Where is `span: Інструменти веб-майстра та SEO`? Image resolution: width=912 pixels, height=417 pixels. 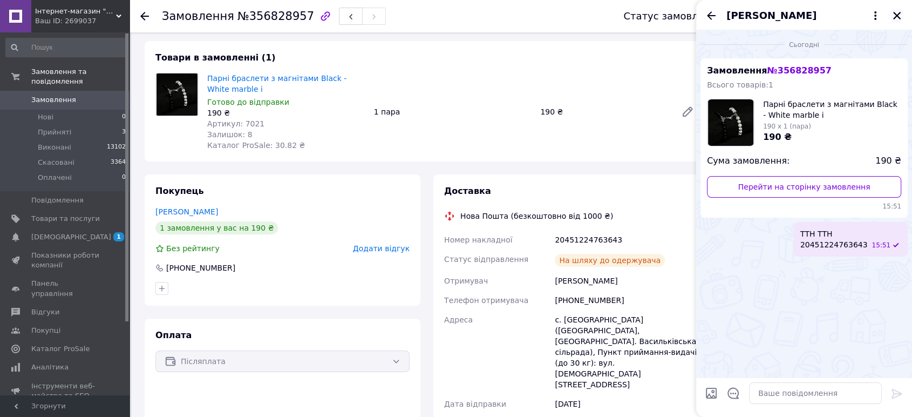 span: Інструменти веб-майстра та SEO is located at coordinates (65, 391).